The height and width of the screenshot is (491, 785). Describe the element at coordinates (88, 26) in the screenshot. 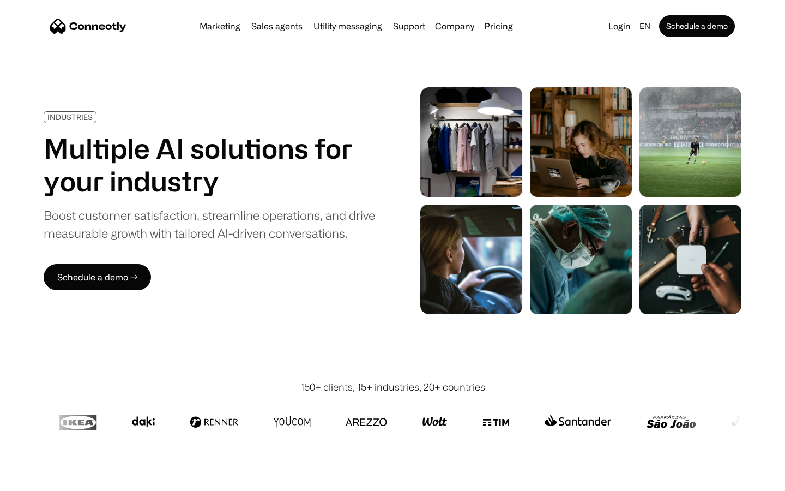

I see `a: home` at that location.